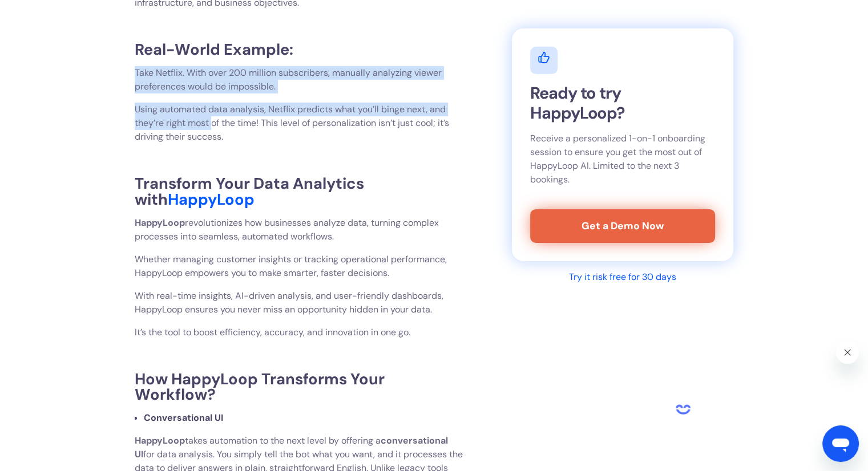 Image resolution: width=868 pixels, height=471 pixels. What do you see at coordinates (260, 387) in the screenshot?
I see `strong: How HappyLoop Transforms Your Workflow?` at bounding box center [260, 387].